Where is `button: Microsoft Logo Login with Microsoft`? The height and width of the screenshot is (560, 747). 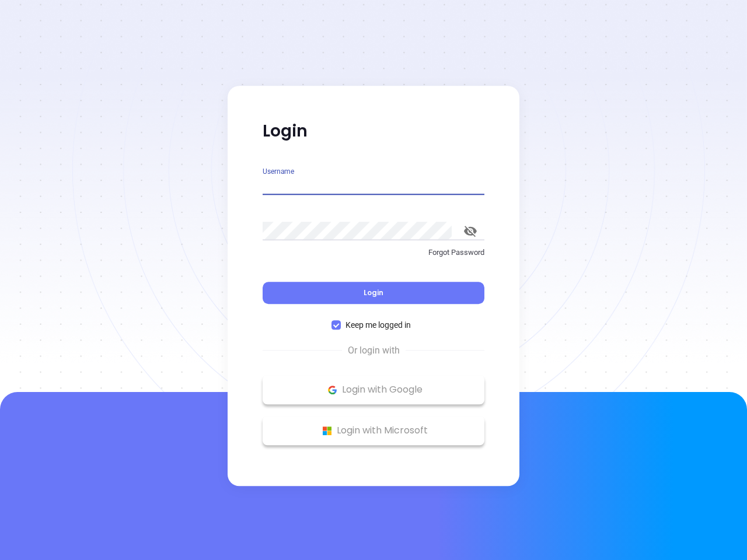 button: Microsoft Logo Login with Microsoft is located at coordinates (373, 430).